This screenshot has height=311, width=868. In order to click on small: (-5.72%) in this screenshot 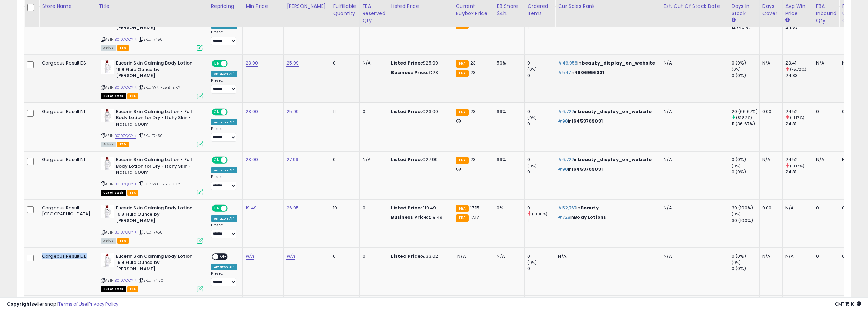, I will do `click(798, 69)`.